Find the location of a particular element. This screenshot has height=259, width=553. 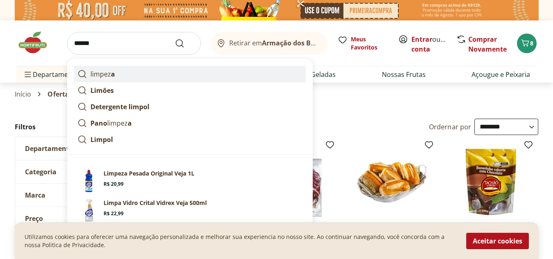

strong: Detergente limpol is located at coordinates (120, 107).